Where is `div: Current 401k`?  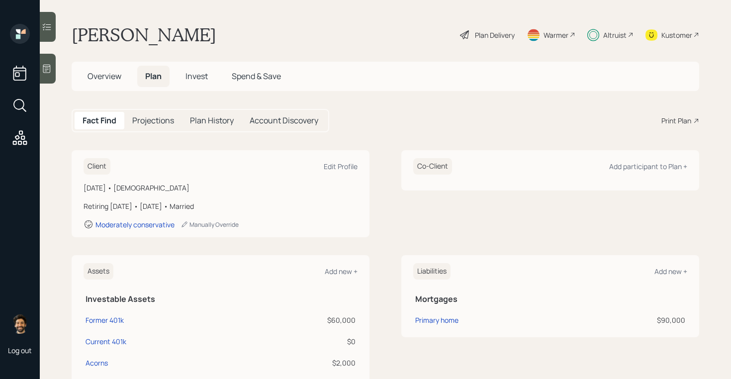
div: Current 401k is located at coordinates (106, 341).